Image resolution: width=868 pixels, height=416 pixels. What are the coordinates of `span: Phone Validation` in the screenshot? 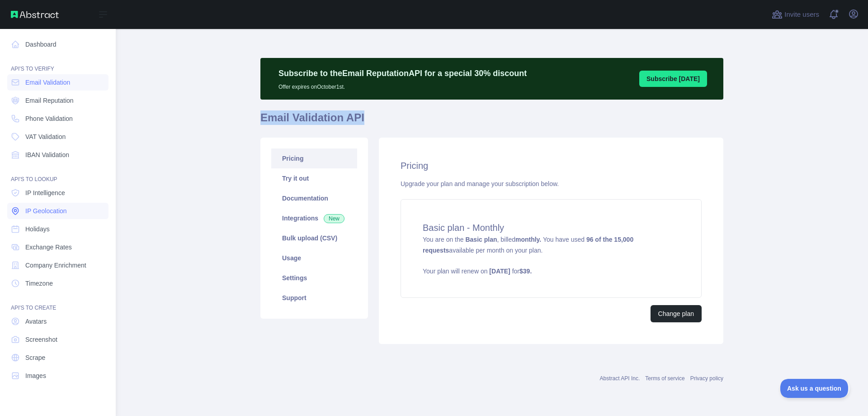 It's located at (49, 119).